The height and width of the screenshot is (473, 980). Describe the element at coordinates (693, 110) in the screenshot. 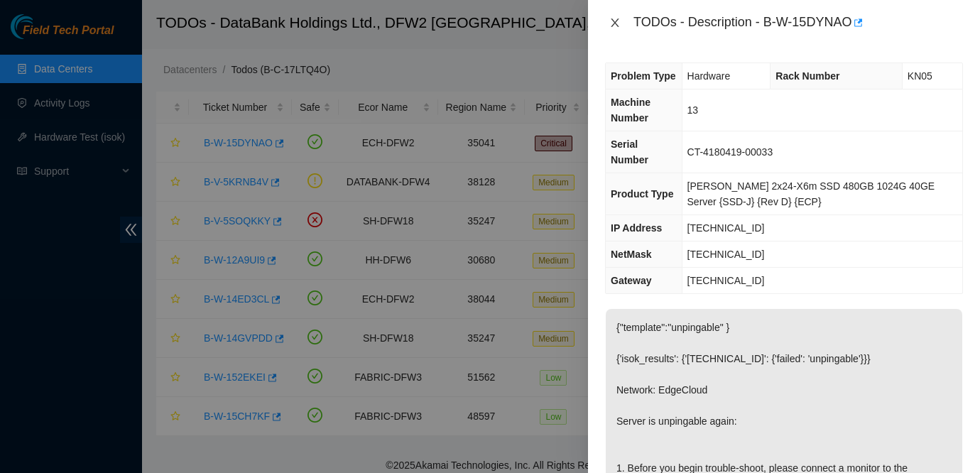

I see `span: 13` at that location.